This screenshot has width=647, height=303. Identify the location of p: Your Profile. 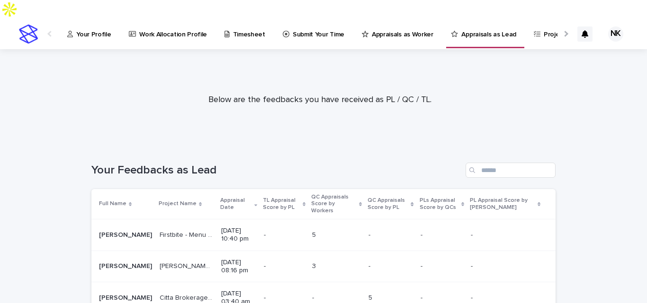
(93, 29).